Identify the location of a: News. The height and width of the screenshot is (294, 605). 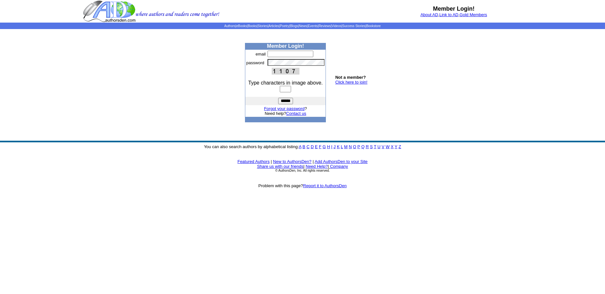
(303, 26).